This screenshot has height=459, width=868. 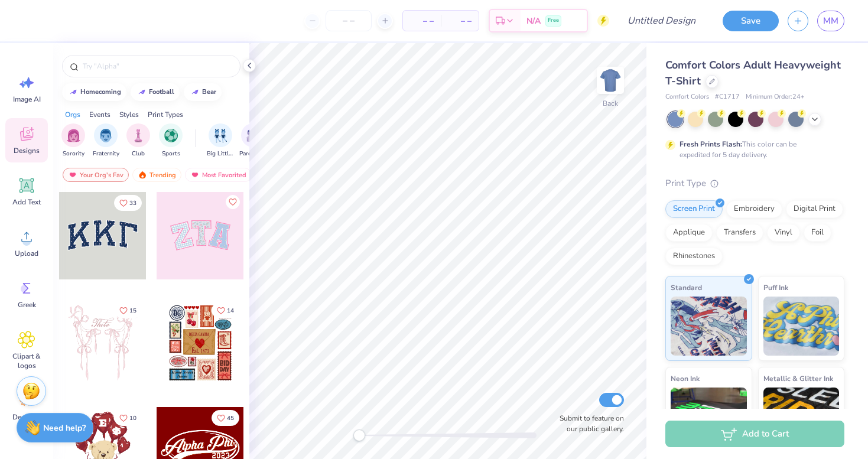 What do you see at coordinates (752, 73) in the screenshot?
I see `span: Comfort Colors Adult Heavyweight T-Shirt` at bounding box center [752, 73].